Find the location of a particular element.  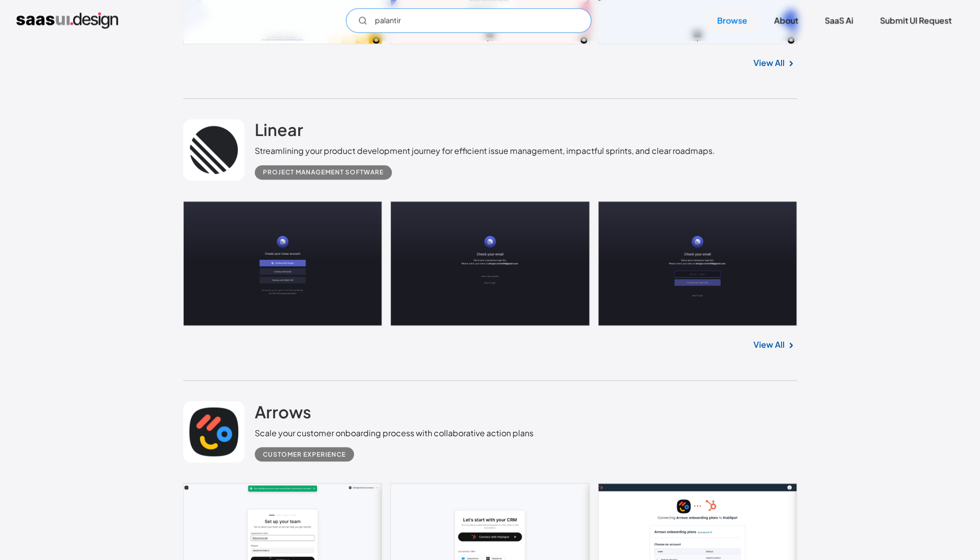

div: Scale your customer onboarding process with collaborative action plans is located at coordinates (394, 433).